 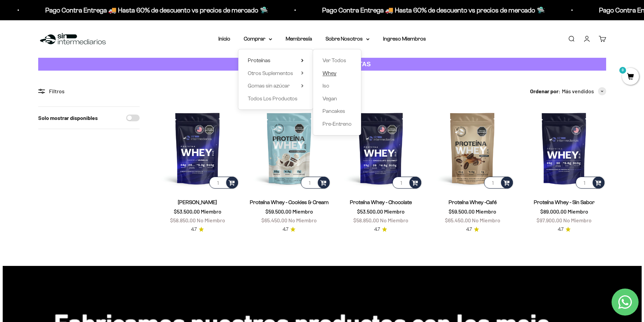 What do you see at coordinates (272, 99) in the screenshot?
I see `span: Todos Los Productos` at bounding box center [272, 99].